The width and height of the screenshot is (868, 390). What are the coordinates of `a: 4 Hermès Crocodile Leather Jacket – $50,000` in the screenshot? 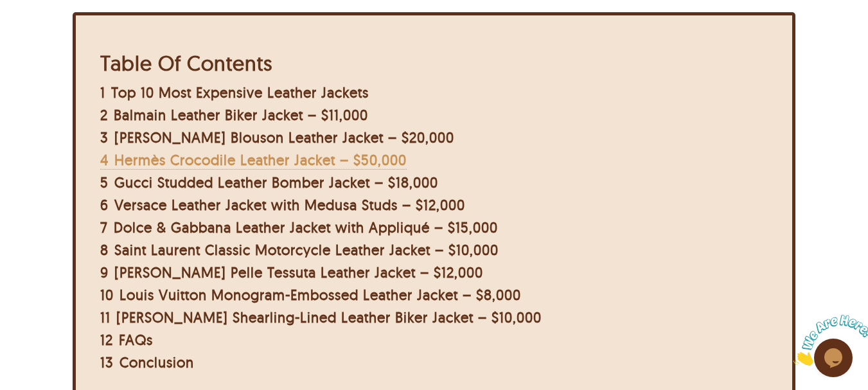 It's located at (253, 160).